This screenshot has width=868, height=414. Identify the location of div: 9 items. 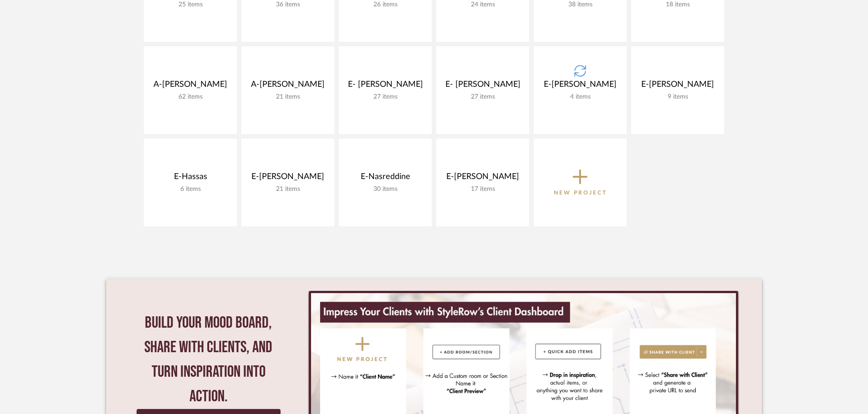
(678, 97).